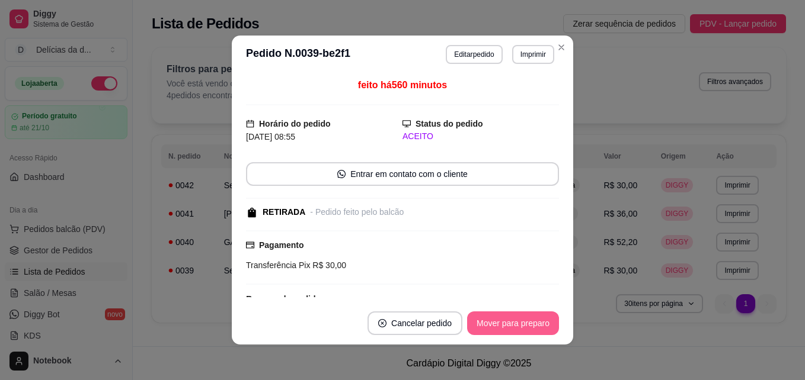 This screenshot has height=380, width=805. I want to click on span: whats-app, so click(341, 174).